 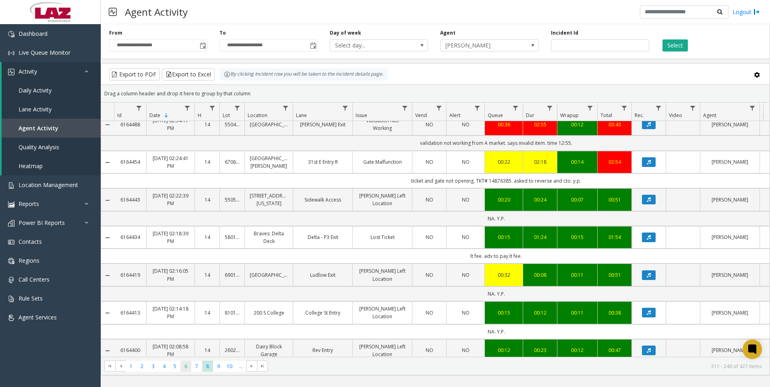 What do you see at coordinates (345, 33) in the screenshot?
I see `label: Day of week` at bounding box center [345, 33].